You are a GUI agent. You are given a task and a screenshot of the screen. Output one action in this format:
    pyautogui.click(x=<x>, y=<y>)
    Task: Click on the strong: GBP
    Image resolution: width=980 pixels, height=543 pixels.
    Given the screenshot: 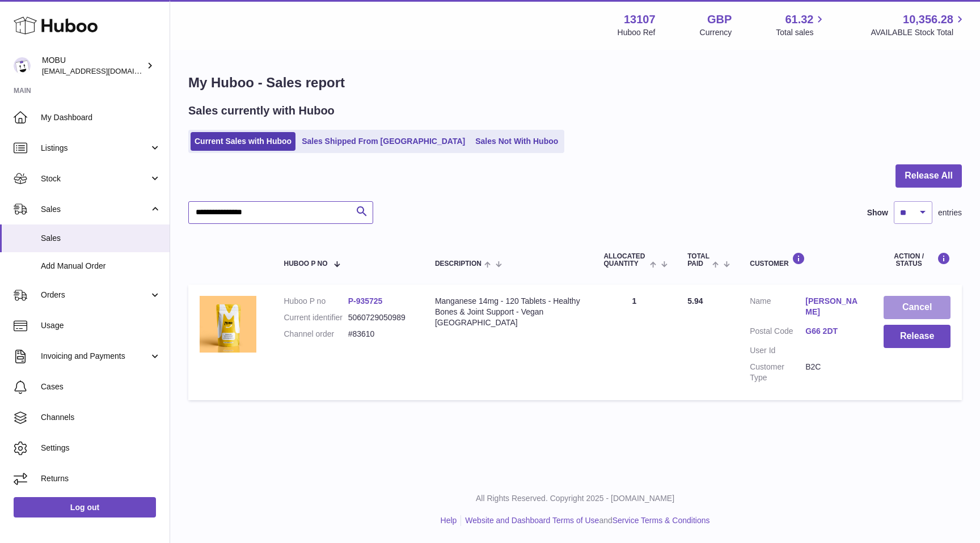 What is the action you would take?
    pyautogui.click(x=719, y=19)
    